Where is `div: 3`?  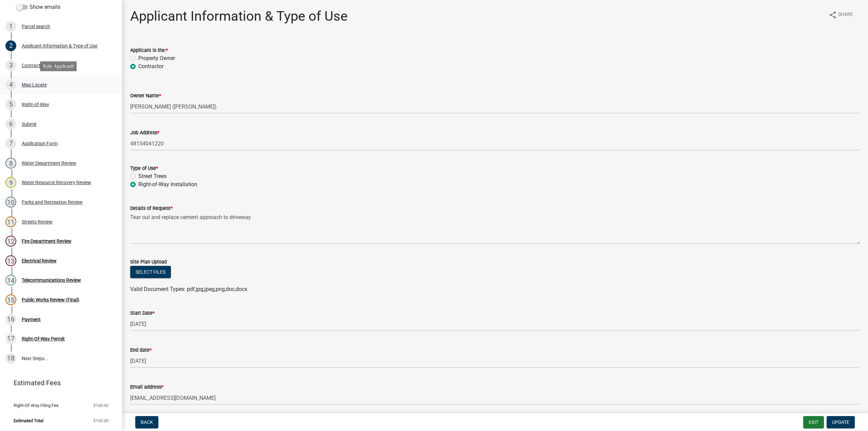 div: 3 is located at coordinates (10, 65).